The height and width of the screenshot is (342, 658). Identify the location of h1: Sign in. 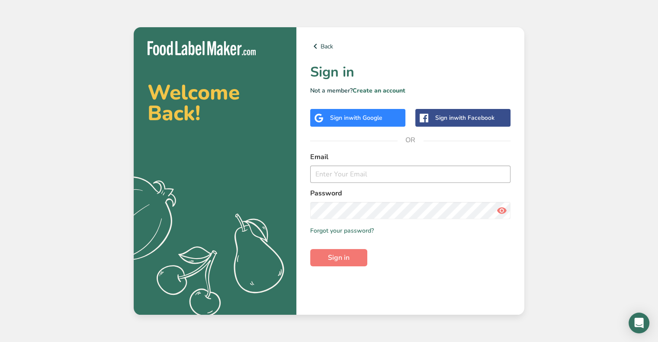
(410, 72).